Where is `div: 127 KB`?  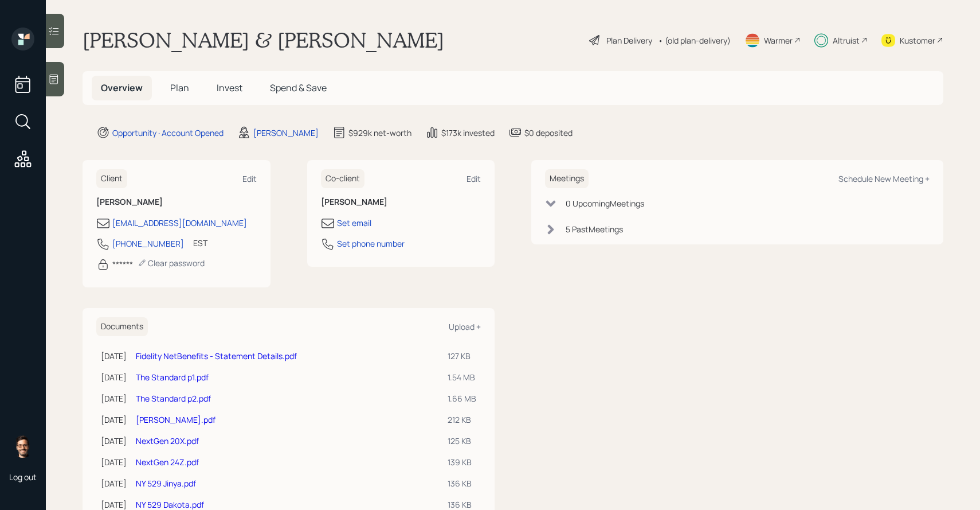 div: 127 KB is located at coordinates (462, 355).